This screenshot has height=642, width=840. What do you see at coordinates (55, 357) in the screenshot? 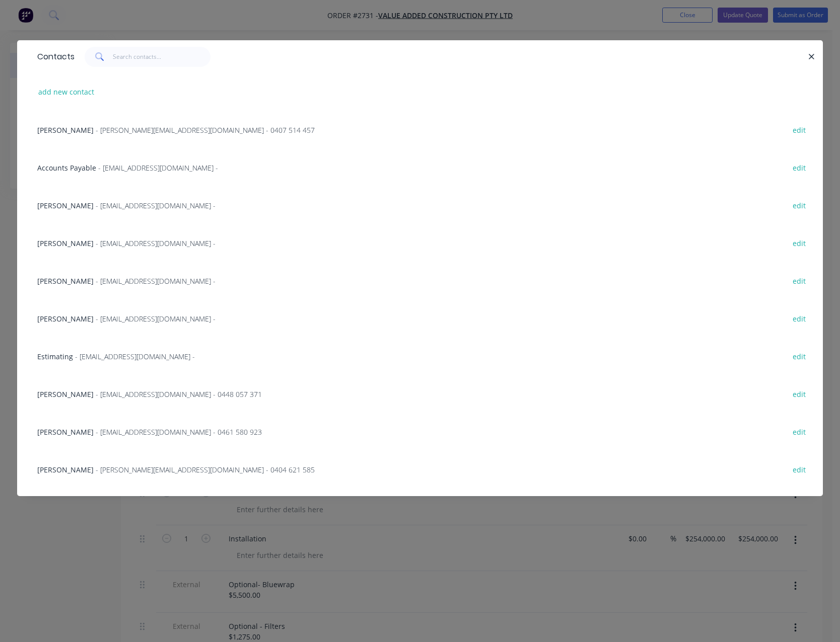
I see `span: Estimating` at bounding box center [55, 357].